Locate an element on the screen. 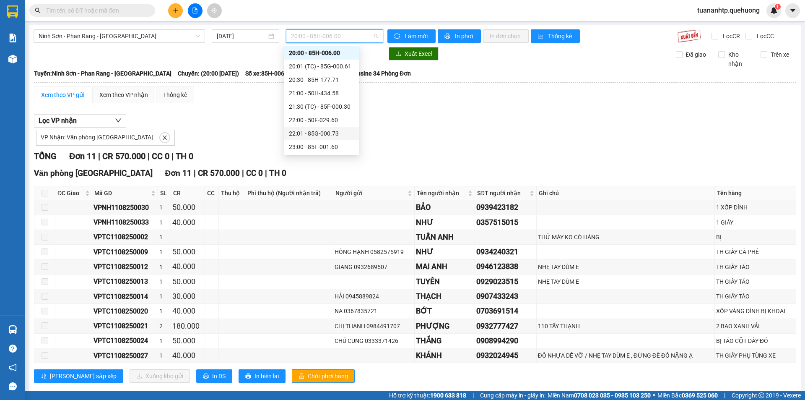  span: Ninh Sơn - Phan Rang - Miền Tây is located at coordinates (119, 36).